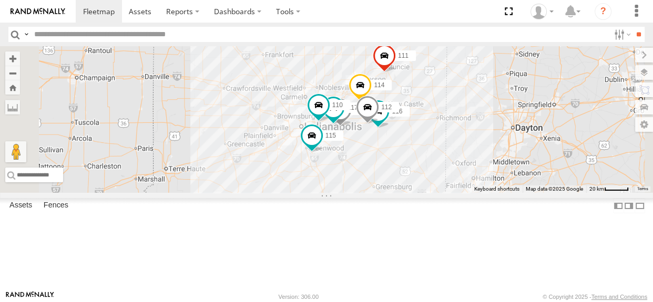  What do you see at coordinates (16, 152) in the screenshot?
I see `button: Drag Pegman onto the map to open Street View` at bounding box center [16, 152].